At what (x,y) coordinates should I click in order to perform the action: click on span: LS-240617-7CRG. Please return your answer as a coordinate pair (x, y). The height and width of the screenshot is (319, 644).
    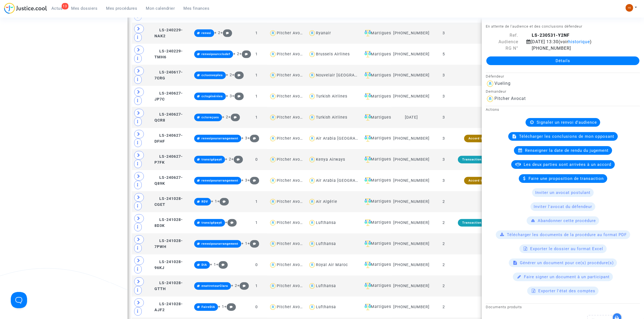
    Looking at the image, I should click on (169, 75).